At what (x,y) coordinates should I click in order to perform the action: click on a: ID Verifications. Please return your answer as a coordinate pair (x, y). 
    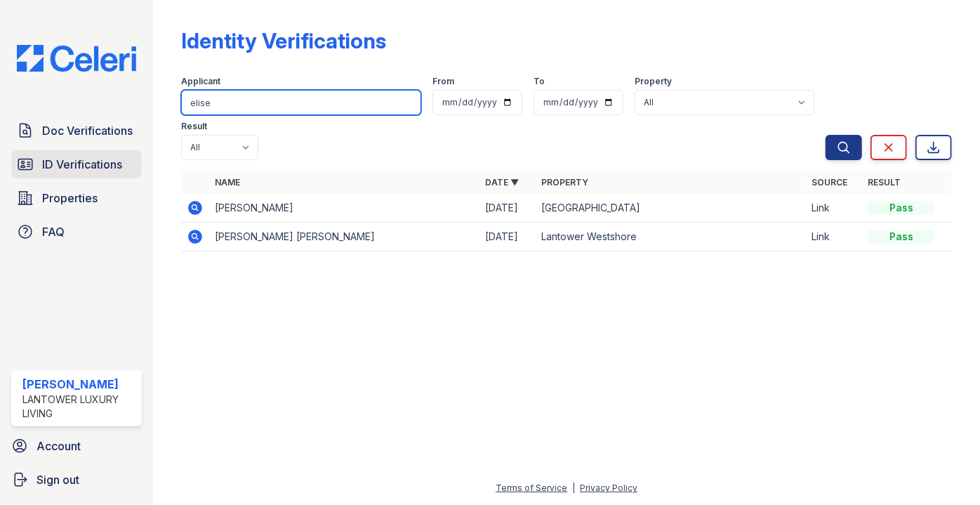
    Looking at the image, I should click on (77, 164).